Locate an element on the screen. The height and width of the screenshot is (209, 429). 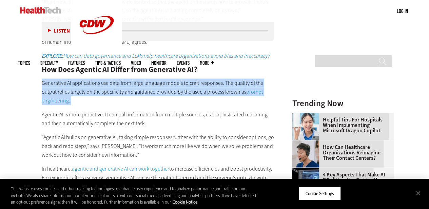
button: Cookie Settings is located at coordinates (320, 193).